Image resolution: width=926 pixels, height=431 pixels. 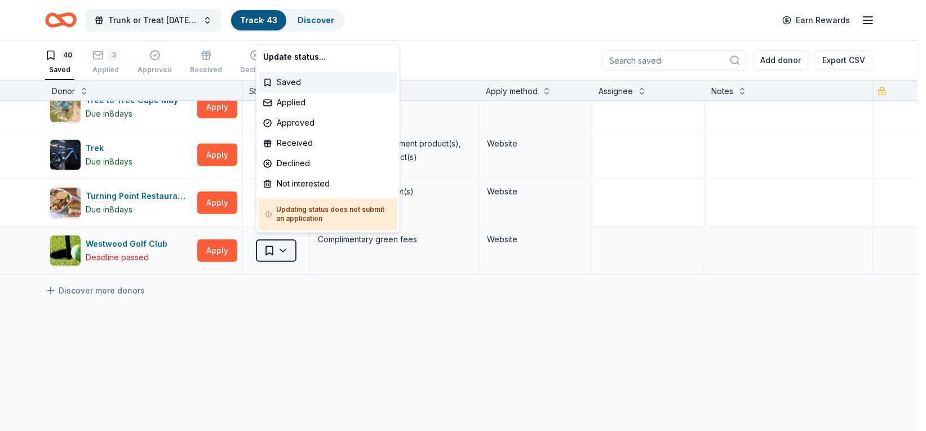 I want to click on div: Declined, so click(x=328, y=164).